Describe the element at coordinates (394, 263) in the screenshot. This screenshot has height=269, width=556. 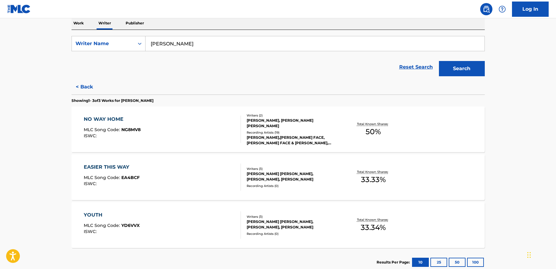
I see `p: Results Per Page:` at that location.